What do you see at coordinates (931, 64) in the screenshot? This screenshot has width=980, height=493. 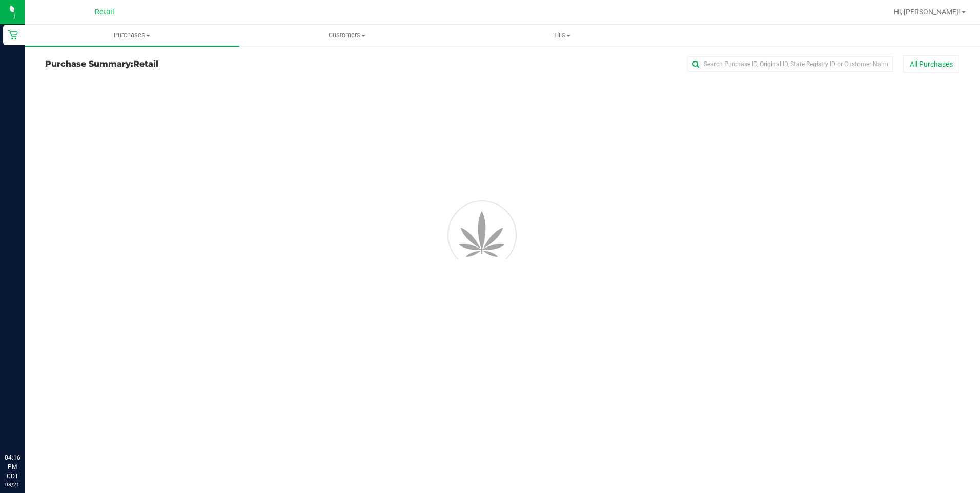 I see `button: All Purchases` at bounding box center [931, 64].